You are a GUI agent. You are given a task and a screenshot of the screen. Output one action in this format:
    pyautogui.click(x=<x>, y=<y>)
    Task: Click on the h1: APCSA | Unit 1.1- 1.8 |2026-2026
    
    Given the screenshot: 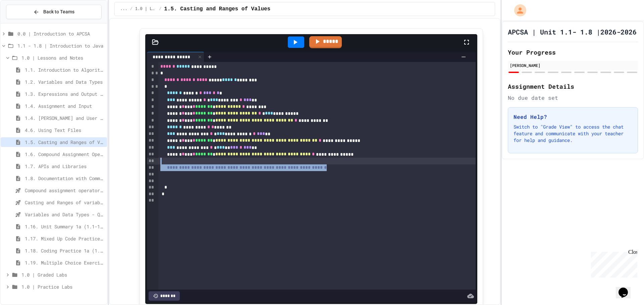 What is the action you would take?
    pyautogui.click(x=572, y=32)
    